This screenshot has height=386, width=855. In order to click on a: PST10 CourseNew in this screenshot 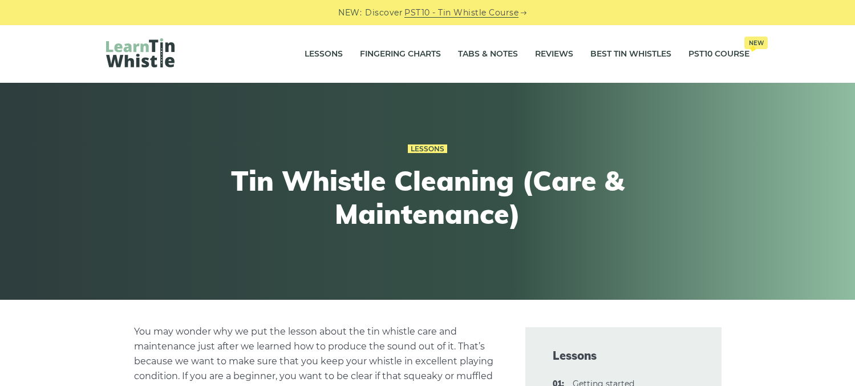, I will do `click(719, 54)`.